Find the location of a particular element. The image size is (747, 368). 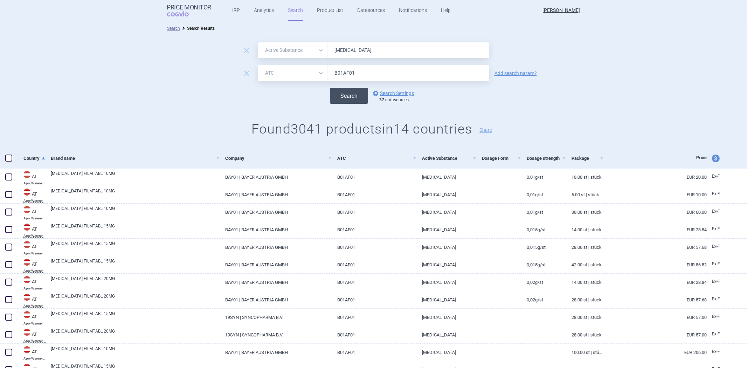

a: 0,015G/ST is located at coordinates (544, 247).